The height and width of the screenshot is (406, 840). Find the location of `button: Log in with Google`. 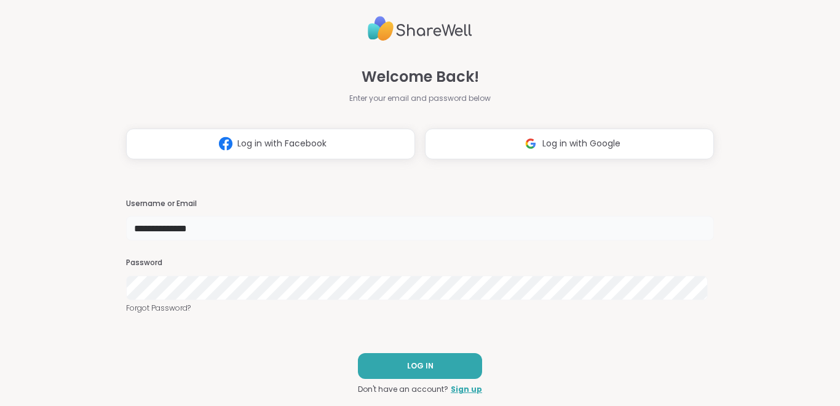

button: Log in with Google is located at coordinates (570, 144).